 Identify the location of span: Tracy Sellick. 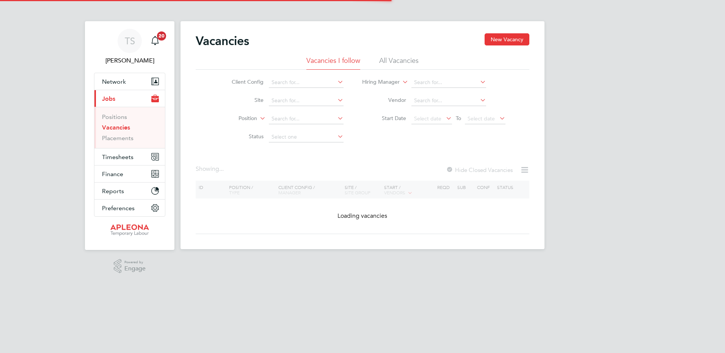
(130, 61).